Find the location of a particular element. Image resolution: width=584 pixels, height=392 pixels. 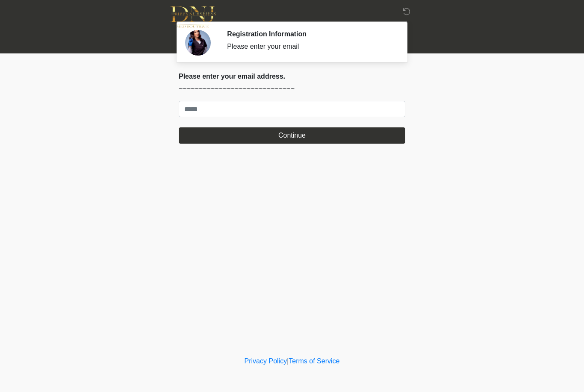

a: Terms of Service is located at coordinates (314, 361).